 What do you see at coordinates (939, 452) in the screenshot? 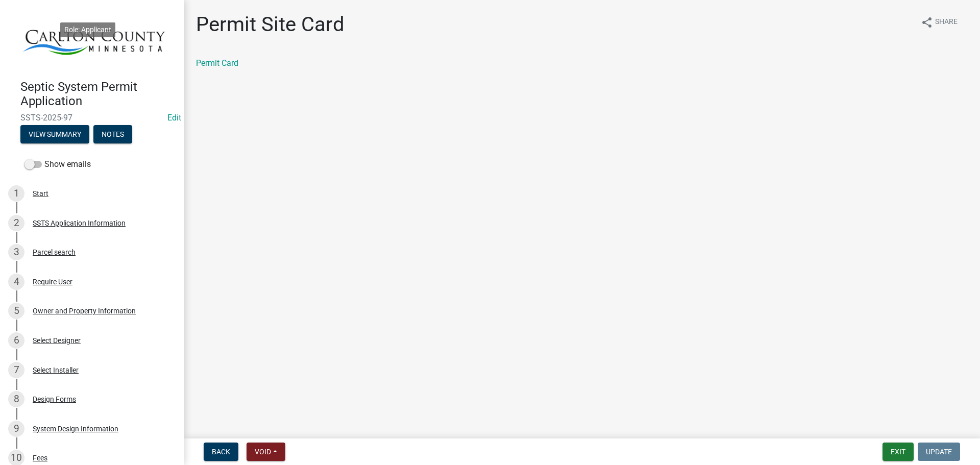
I see `span: Update` at bounding box center [939, 452].